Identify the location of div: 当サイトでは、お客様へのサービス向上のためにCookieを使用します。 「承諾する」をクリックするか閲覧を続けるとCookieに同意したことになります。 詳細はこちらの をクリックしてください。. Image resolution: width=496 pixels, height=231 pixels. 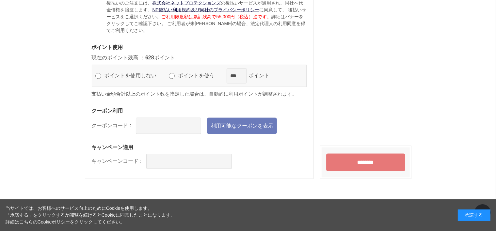
(90, 215).